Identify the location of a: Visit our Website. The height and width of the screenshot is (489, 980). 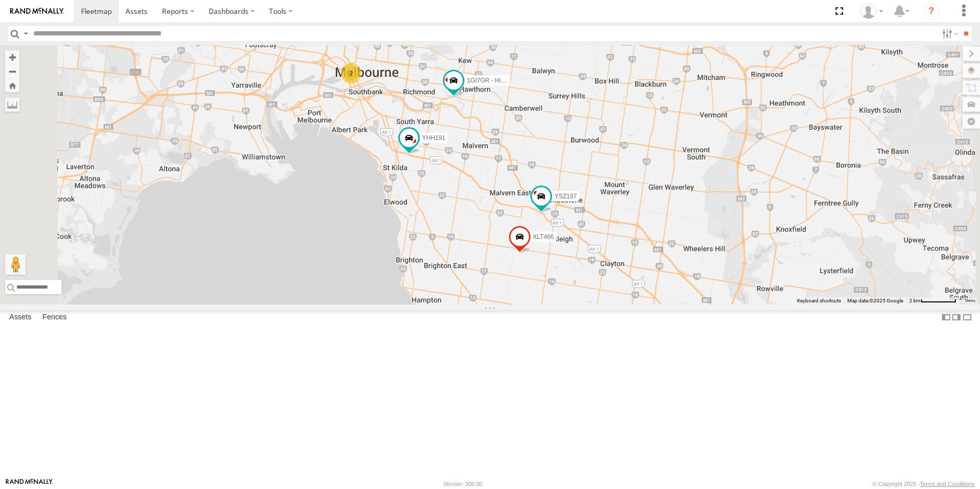
(30, 484).